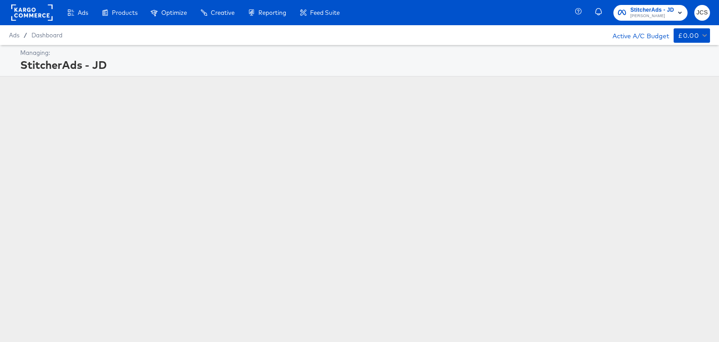 The image size is (719, 342). Describe the element at coordinates (702, 13) in the screenshot. I see `span: JCS` at that location.